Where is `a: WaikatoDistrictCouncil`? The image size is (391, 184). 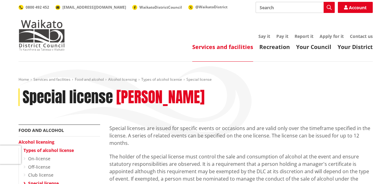 a: WaikatoDistrictCouncil is located at coordinates (157, 7).